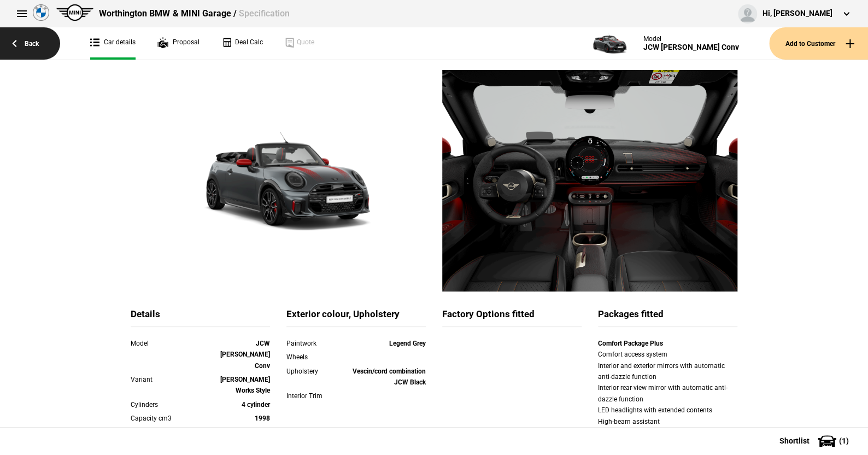 The image size is (868, 455). I want to click on div: Factory Options fitted, so click(512, 317).